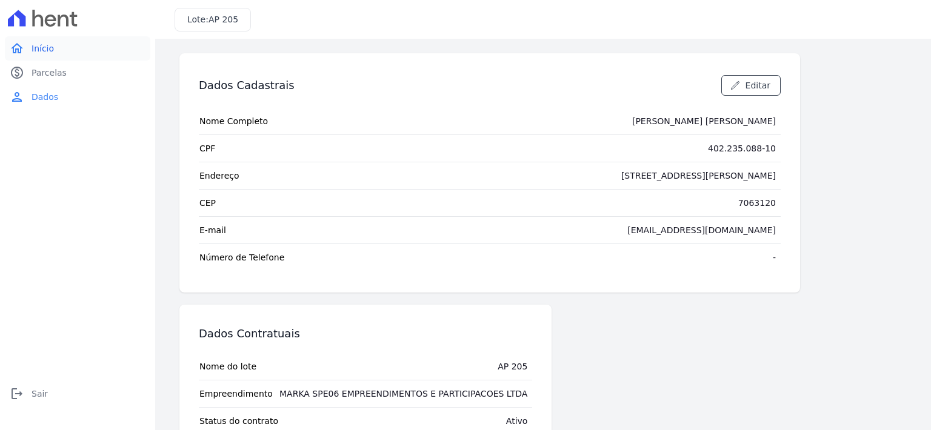 This screenshot has height=430, width=931. I want to click on a: paidParcelas, so click(78, 73).